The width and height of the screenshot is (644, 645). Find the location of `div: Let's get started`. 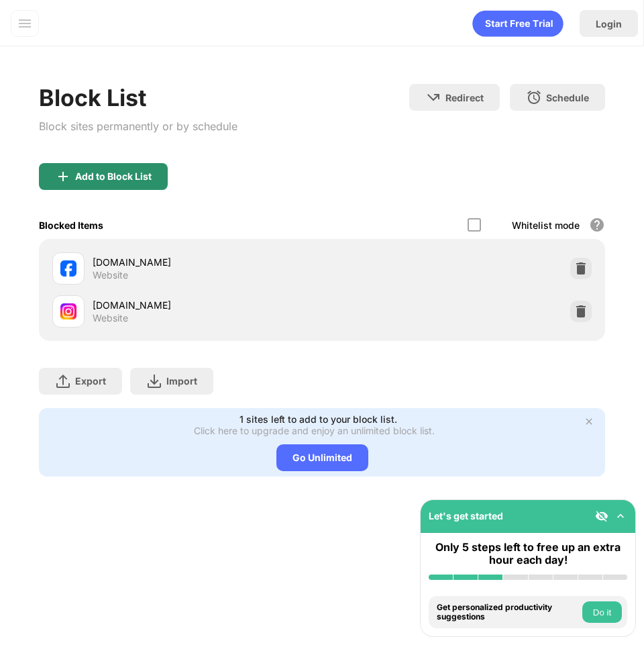

div: Let's get started is located at coordinates (465, 515).